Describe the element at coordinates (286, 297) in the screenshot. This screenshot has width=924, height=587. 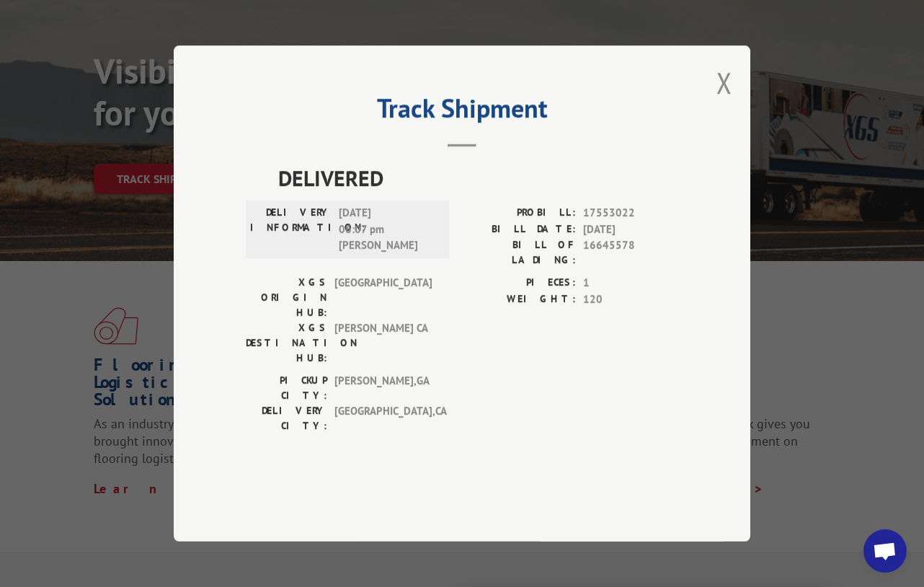
I see `label: XGS ORIGIN HUB:` at that location.